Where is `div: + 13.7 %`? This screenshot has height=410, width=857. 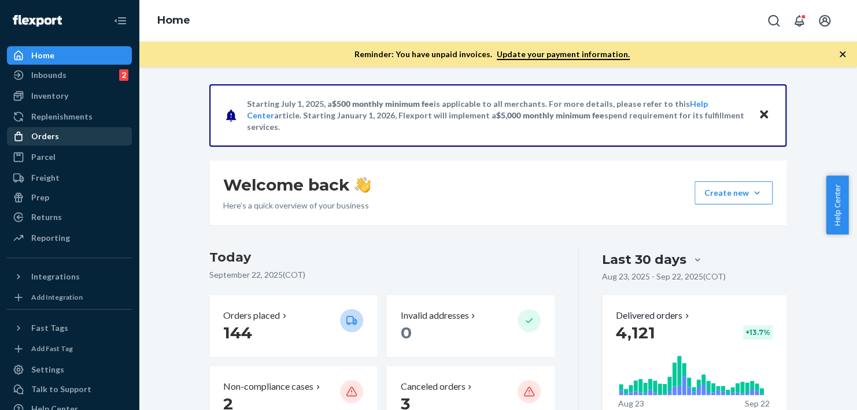 div: + 13.7 % is located at coordinates (757, 332).